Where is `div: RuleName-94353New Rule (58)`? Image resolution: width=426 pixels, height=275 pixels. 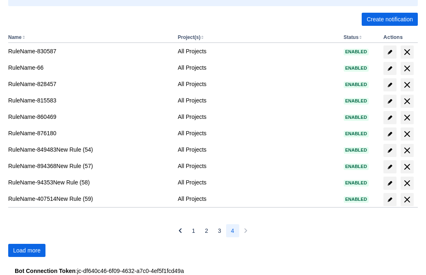 div: RuleName-94353New Rule (58) is located at coordinates (90, 182).